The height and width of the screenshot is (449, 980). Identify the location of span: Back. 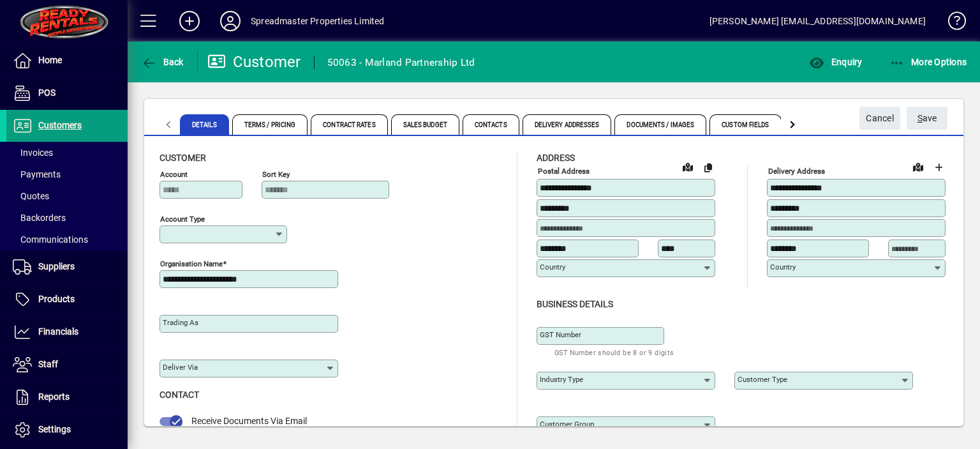
(162, 62).